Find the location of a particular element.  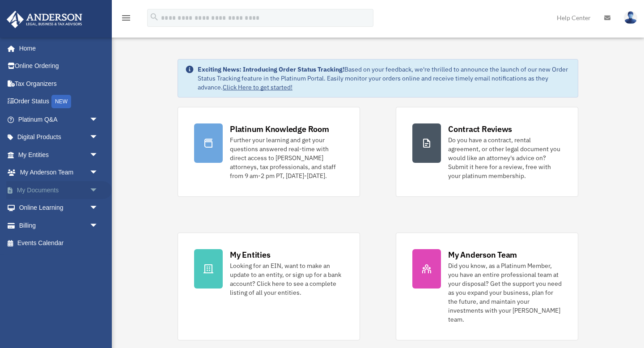

a: My Entities Looking for an EIN, want to make an update to an entity, or sign up for a bank accoun... is located at coordinates (269, 286).